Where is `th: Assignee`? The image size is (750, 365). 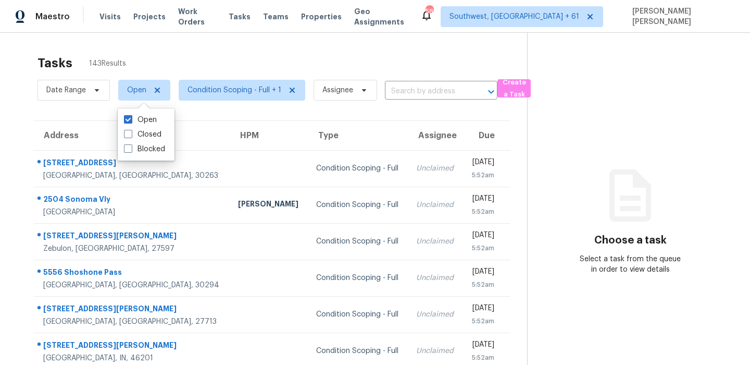 th: Assignee is located at coordinates (435, 135).